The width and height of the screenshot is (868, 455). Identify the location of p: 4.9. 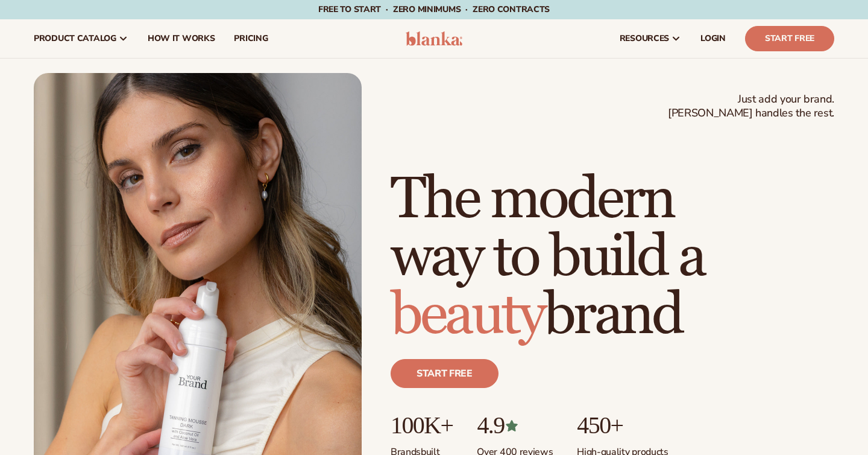
(515, 425).